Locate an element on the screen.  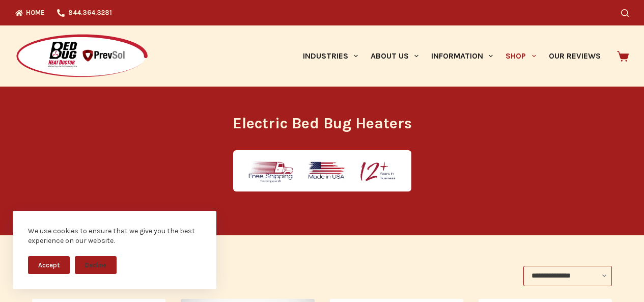
a: Shop is located at coordinates (521, 56).